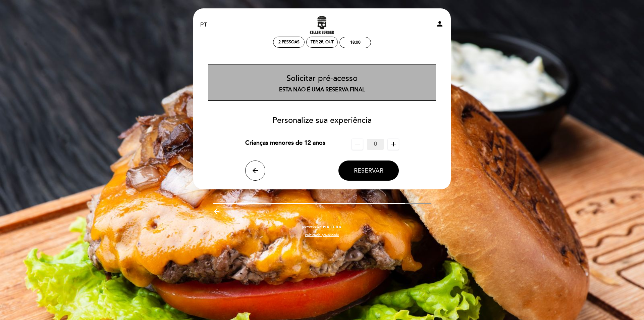  What do you see at coordinates (255, 171) in the screenshot?
I see `i: arrow_back` at bounding box center [255, 171].